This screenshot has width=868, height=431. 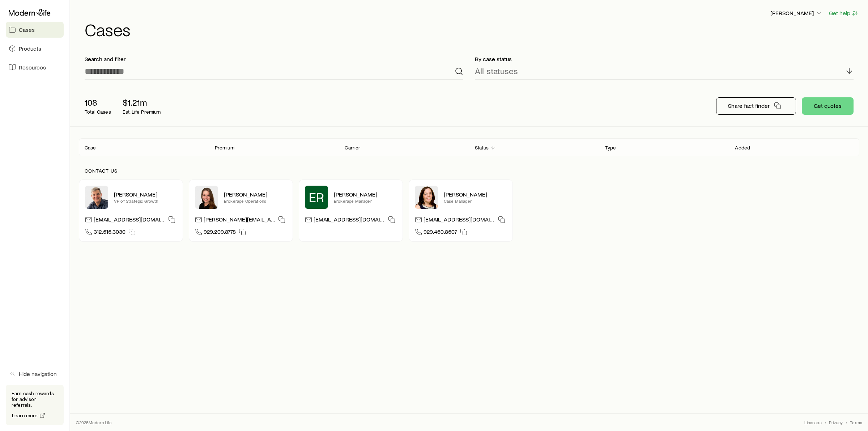 I want to click on a: Get quotes, so click(x=828, y=106).